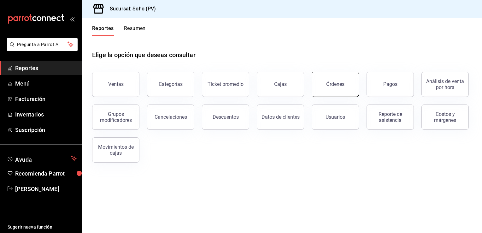 This screenshot has height=233, width=482. What do you see at coordinates (144, 55) in the screenshot?
I see `h1: Elige la opción que deseas consultar` at bounding box center [144, 55].